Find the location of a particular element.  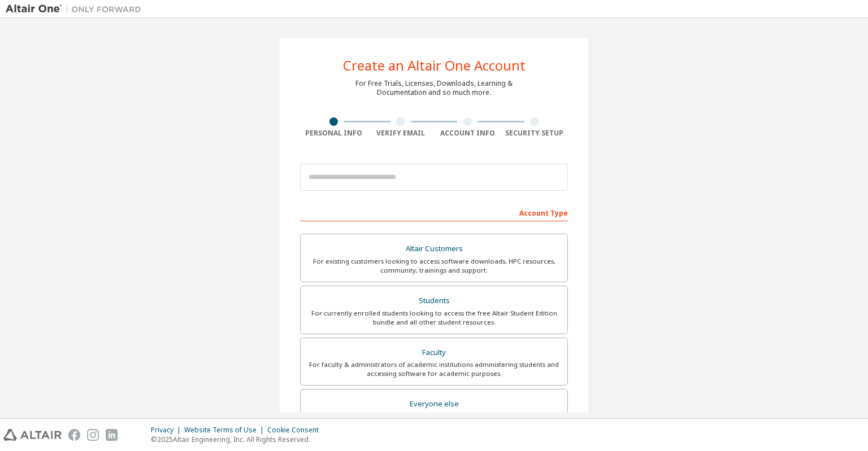

div: Faculty is located at coordinates (434, 353).